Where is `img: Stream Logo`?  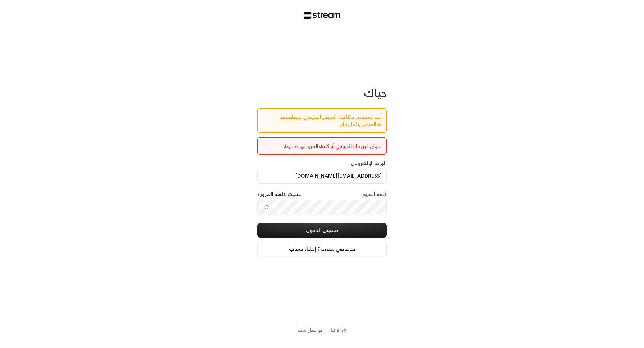 img: Stream Logo is located at coordinates (322, 15).